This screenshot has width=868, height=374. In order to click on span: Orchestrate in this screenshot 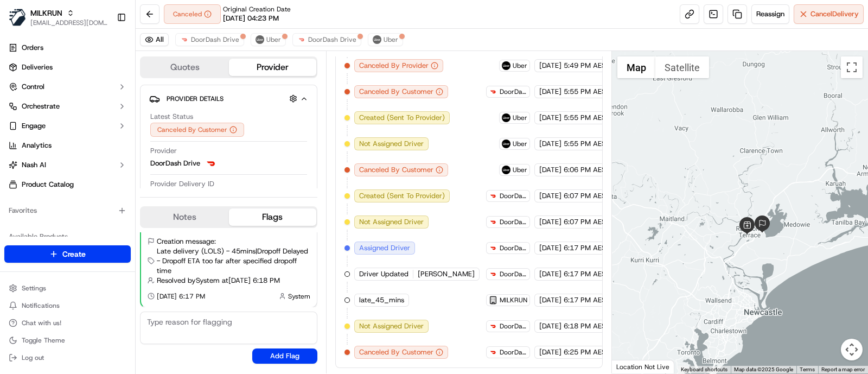, I will do `click(40, 106)`.